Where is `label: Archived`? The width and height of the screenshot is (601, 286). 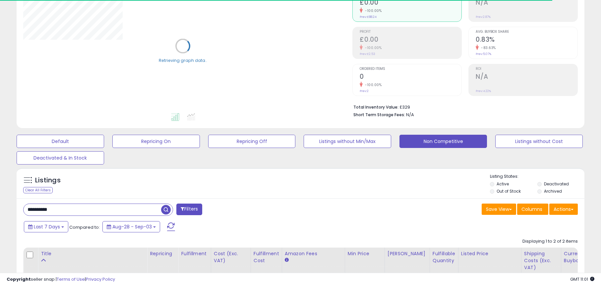
label: Archived is located at coordinates (553, 191).